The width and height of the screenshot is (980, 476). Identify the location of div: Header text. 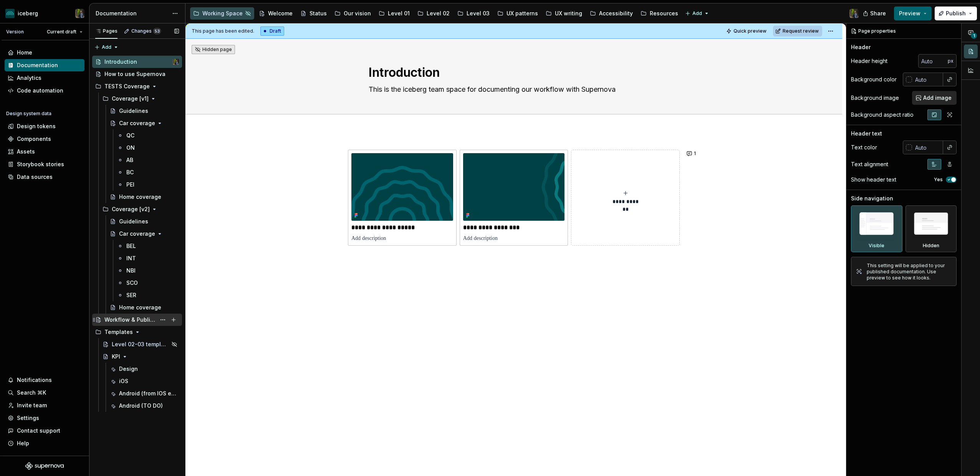
(866, 133).